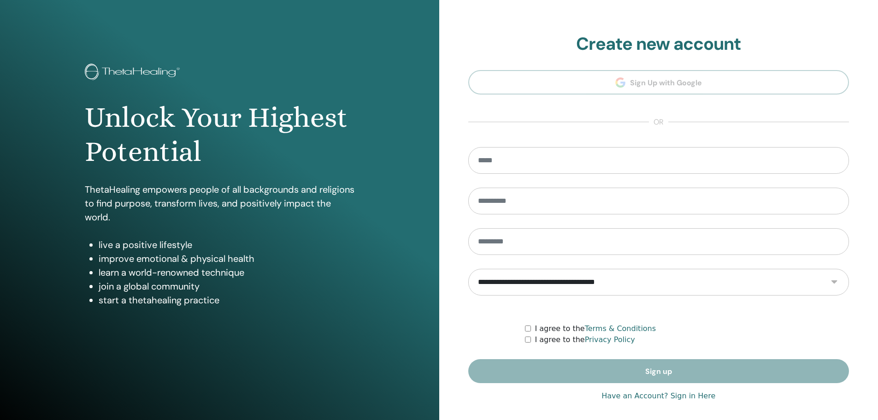  Describe the element at coordinates (219, 135) in the screenshot. I see `h1: Unlock Your Highest Potential` at that location.